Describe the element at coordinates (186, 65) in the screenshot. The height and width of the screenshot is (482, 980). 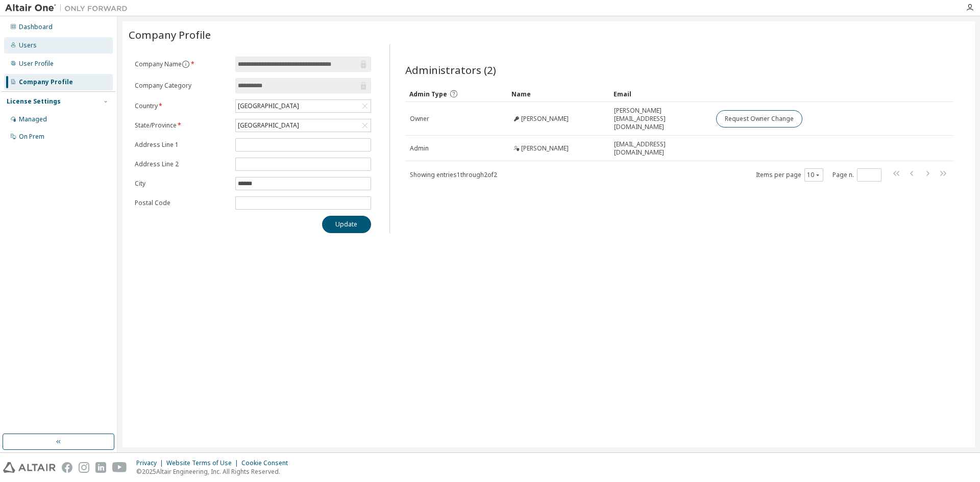
I see `button: information` at that location.